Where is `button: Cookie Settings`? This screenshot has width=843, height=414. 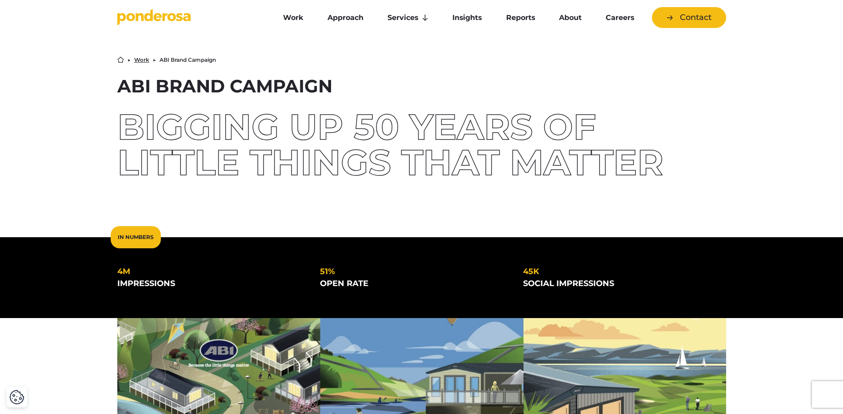
button: Cookie Settings is located at coordinates (17, 397).